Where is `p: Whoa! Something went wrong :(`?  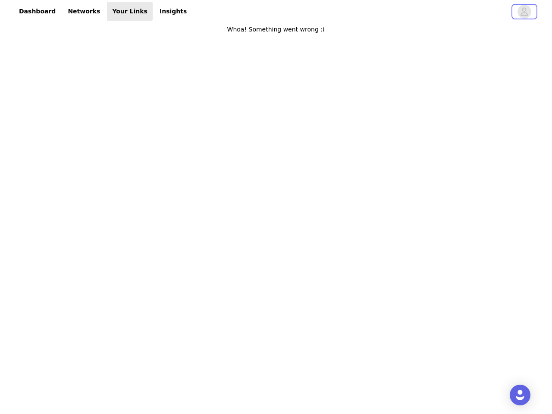
p: Whoa! Something went wrong :( is located at coordinates (276, 29).